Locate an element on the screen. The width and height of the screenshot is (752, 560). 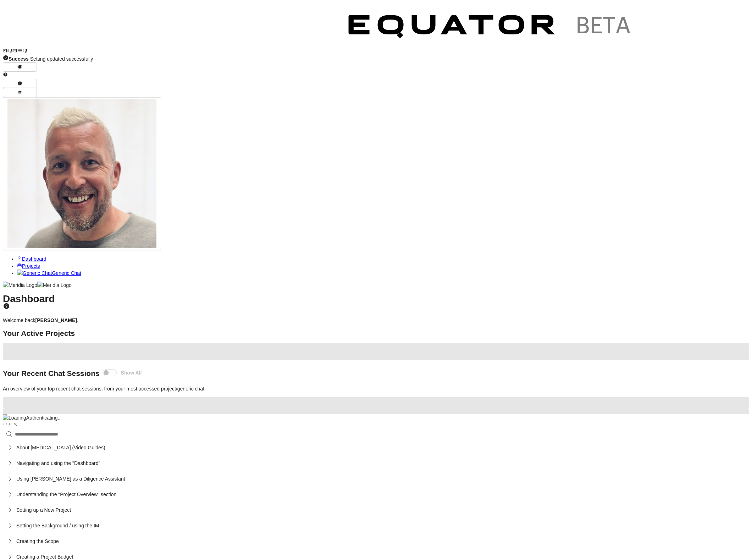
p: An overview of your top recent chat sessions, from your most accessed project/generic chat. is located at coordinates (376, 389).